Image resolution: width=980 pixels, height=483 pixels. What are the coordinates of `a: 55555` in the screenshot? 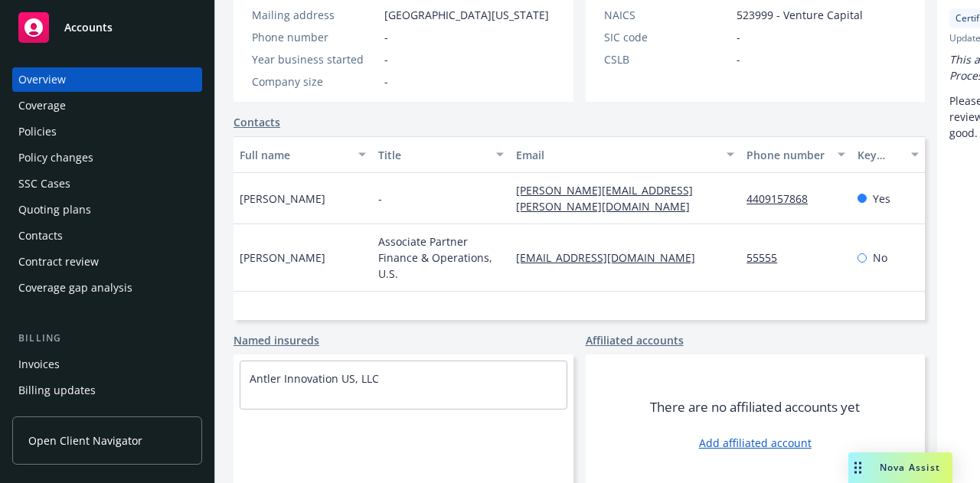 It's located at (768, 257).